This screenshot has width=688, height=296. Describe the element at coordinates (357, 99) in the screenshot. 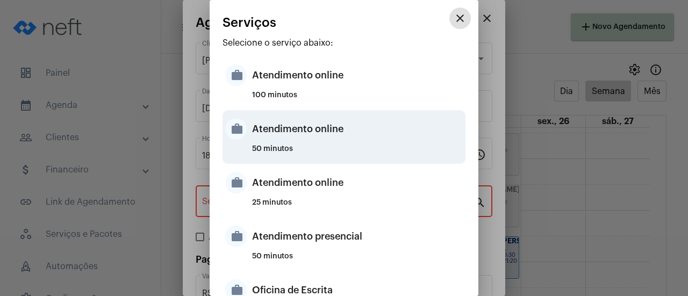

I see `div: 100 minutos` at that location.